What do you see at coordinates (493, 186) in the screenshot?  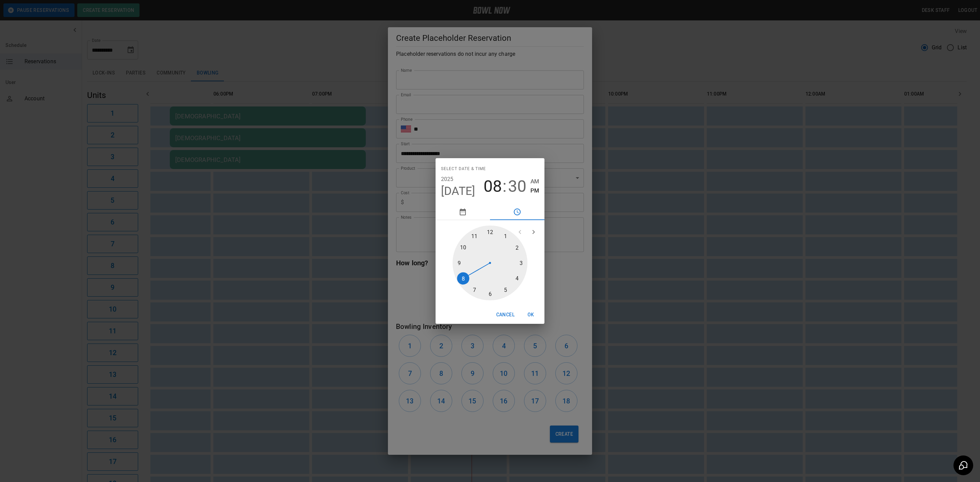 I see `button: 08` at bounding box center [493, 186].